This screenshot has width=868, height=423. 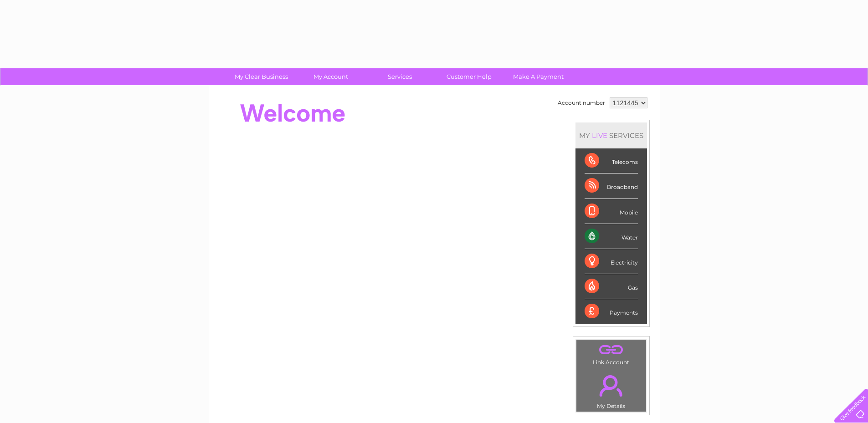 What do you see at coordinates (331, 77) in the screenshot?
I see `a: My Account` at bounding box center [331, 77].